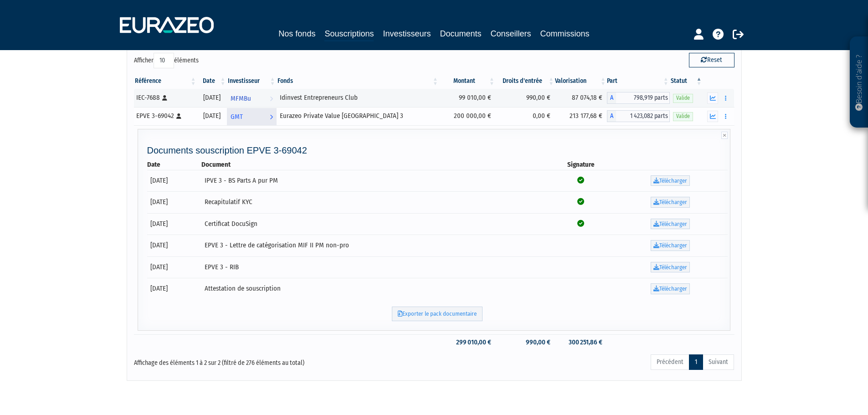 The image size is (868, 415). What do you see at coordinates (166, 61) in the screenshot?
I see `label: Afficher éléments` at bounding box center [166, 61].